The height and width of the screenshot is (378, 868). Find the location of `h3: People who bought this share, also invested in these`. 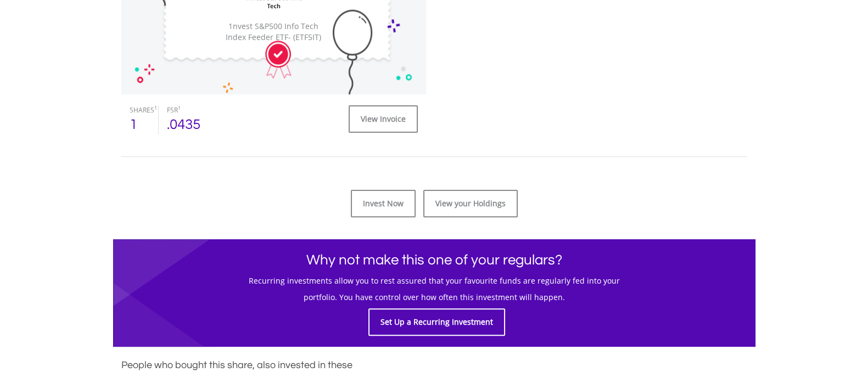

h3: People who bought this share, also invested in these is located at coordinates (434, 365).